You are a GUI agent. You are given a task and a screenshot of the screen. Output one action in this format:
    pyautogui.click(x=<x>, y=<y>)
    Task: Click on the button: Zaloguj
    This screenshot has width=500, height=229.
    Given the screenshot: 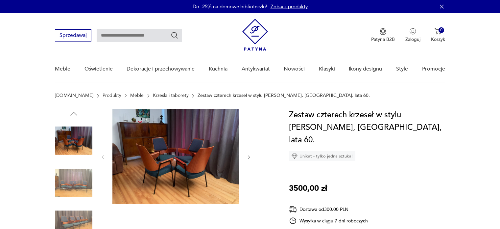 What is the action you would take?
    pyautogui.click(x=413, y=35)
    